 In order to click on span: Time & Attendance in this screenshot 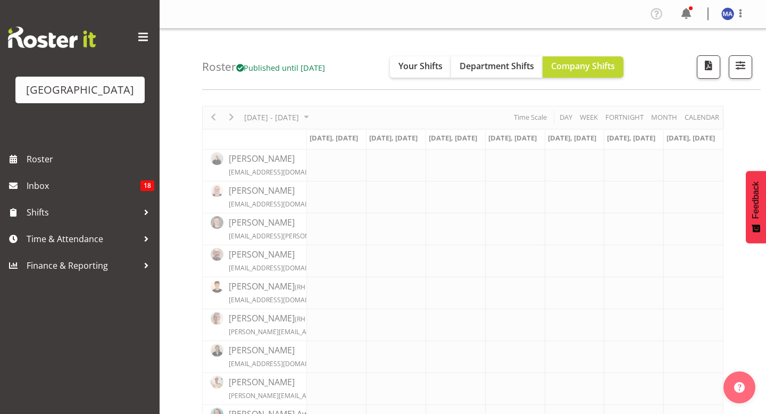, I will do `click(82, 239)`.